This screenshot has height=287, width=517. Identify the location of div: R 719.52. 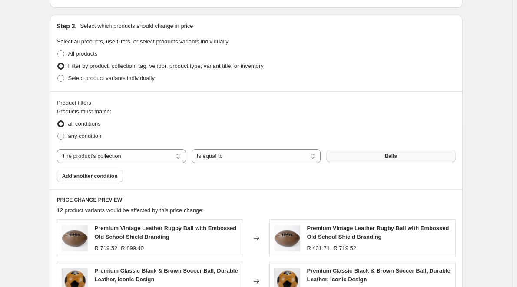
(106, 248).